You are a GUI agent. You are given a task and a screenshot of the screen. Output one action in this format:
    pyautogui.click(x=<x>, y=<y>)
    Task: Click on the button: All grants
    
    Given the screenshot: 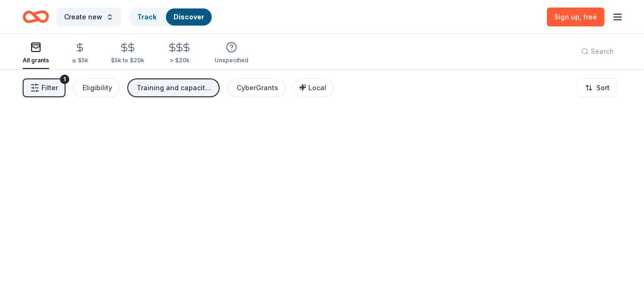 What is the action you would take?
    pyautogui.click(x=36, y=53)
    